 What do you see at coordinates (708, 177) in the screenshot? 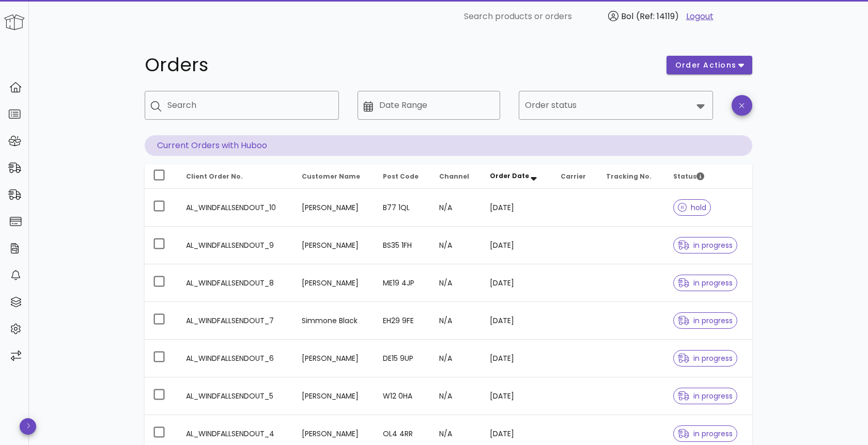
I see `th: Status` at bounding box center [708, 177].